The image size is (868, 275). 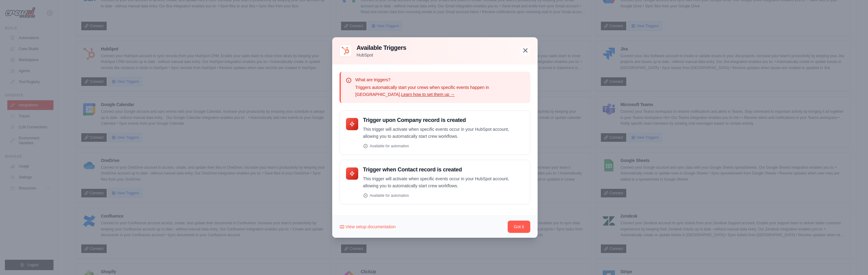 I want to click on p: What are triggers?, so click(x=440, y=80).